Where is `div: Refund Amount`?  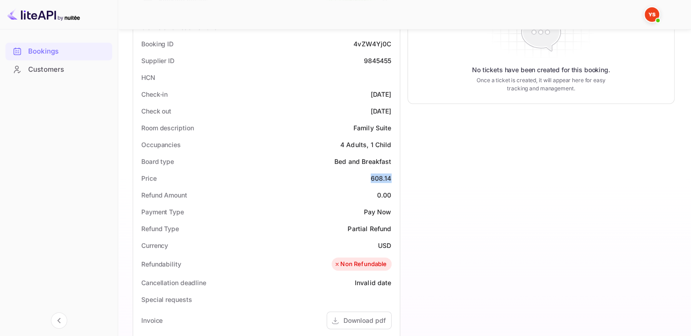 div: Refund Amount is located at coordinates (164, 195).